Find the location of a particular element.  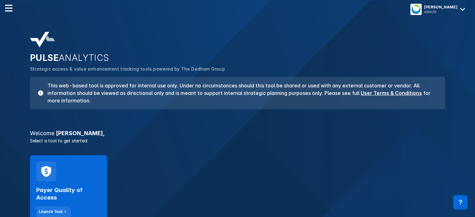

h2: PULSE is located at coordinates (237, 58).